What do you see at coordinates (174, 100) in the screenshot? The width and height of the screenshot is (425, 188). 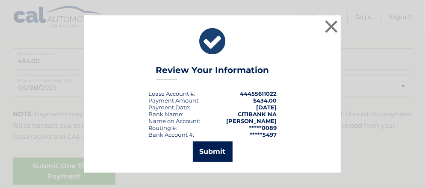 I see `div: Payment Amount:` at bounding box center [174, 100].